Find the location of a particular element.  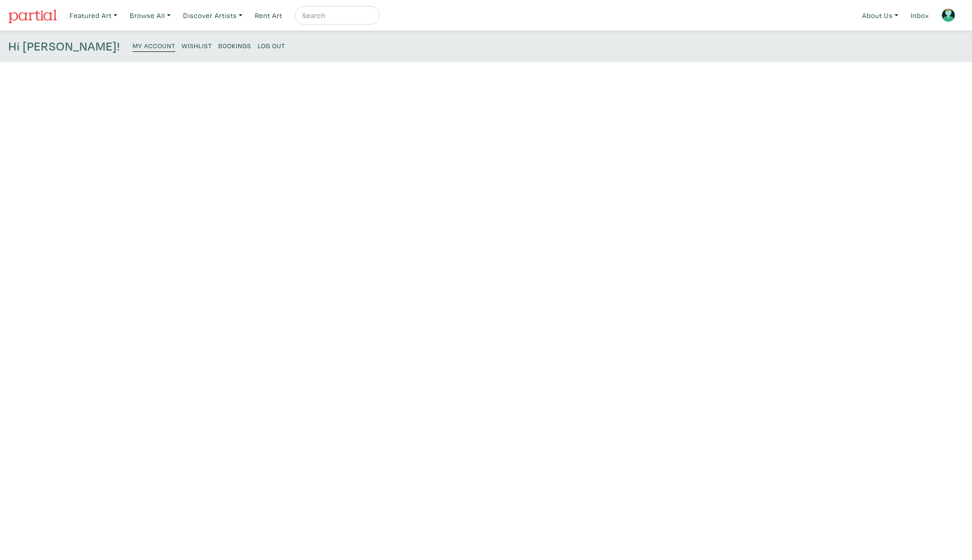

input: Search is located at coordinates (336, 15).